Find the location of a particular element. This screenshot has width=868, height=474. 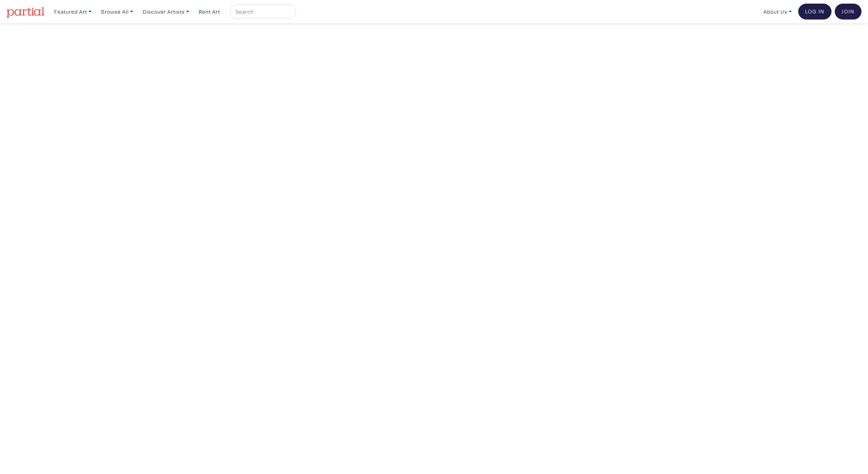

a: Join is located at coordinates (849, 12).